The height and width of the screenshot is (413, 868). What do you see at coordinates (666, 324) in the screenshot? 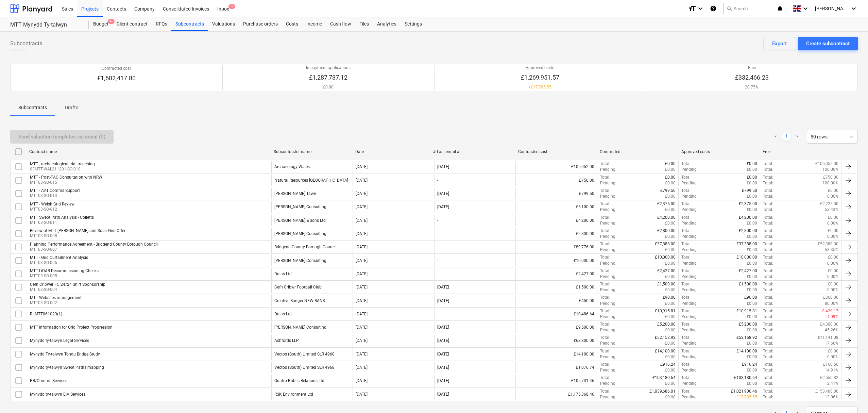
I see `p: £5,200.00` at bounding box center [666, 324].